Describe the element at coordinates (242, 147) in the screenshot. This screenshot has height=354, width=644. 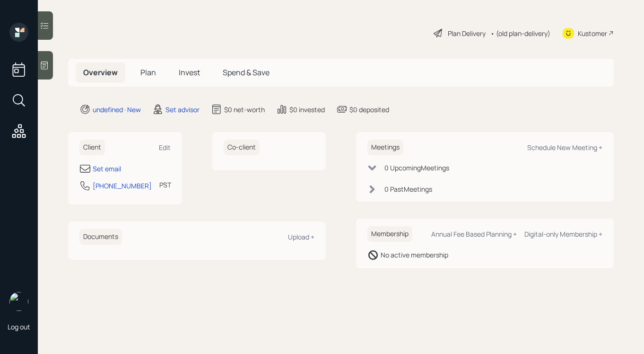
I see `h6: Co-client` at that location.